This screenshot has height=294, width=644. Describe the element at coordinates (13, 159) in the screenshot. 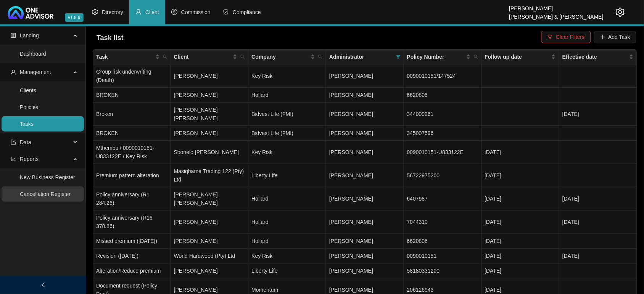

I see `span: line-chart` at that location.